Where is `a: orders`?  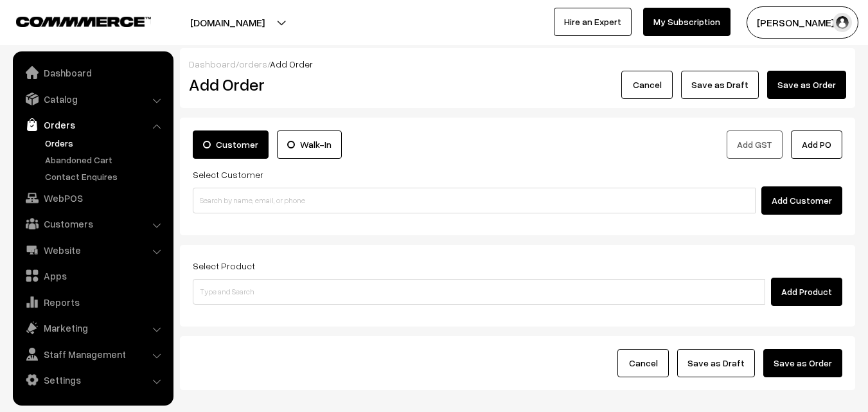 a: orders is located at coordinates (253, 63).